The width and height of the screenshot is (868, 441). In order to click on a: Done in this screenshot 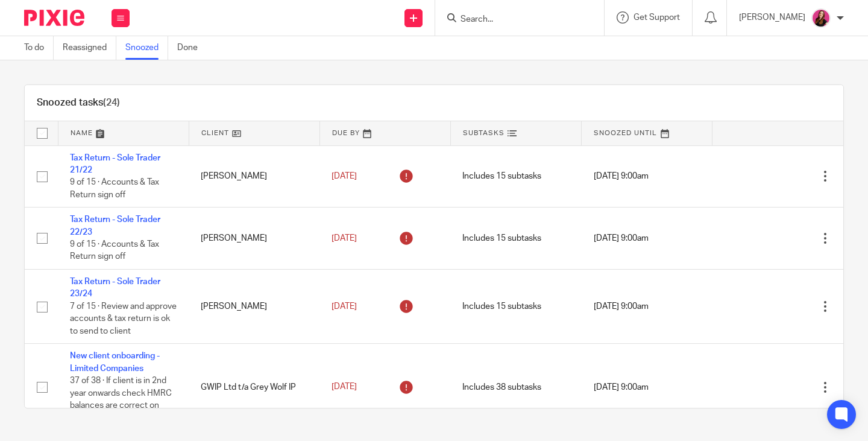, I will do `click(192, 48)`.